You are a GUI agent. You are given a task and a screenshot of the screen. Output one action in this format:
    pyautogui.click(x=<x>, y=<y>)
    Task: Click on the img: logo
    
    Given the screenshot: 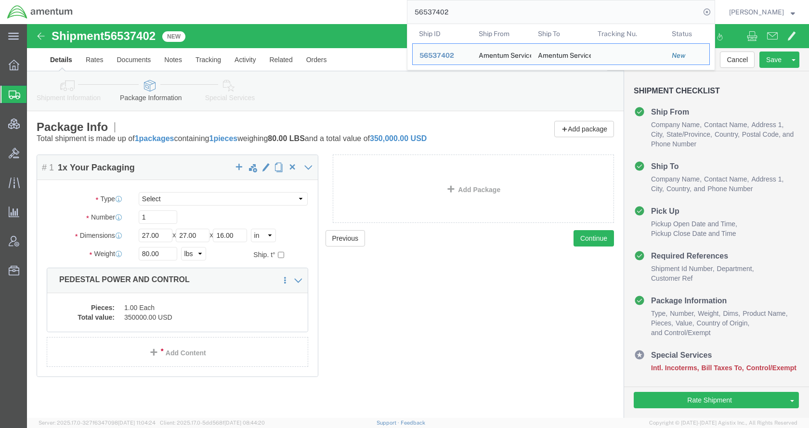 What is the action you would take?
    pyautogui.click(x=40, y=12)
    